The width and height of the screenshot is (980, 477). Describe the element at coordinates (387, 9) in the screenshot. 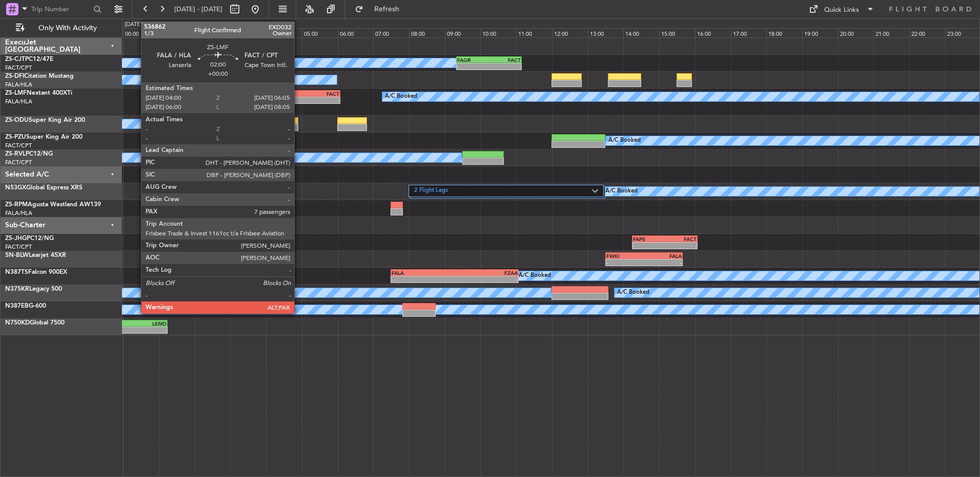

I see `span: Refresh` at that location.